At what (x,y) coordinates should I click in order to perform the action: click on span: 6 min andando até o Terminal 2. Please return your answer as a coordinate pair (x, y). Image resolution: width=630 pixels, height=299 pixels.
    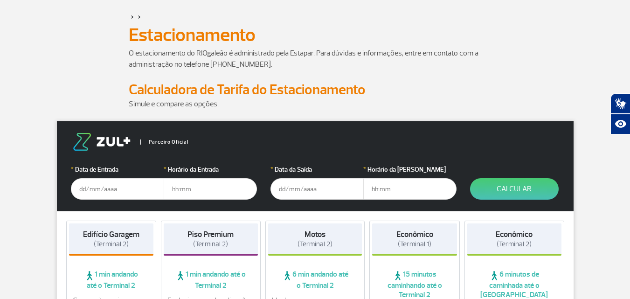
    Looking at the image, I should click on (315, 280).